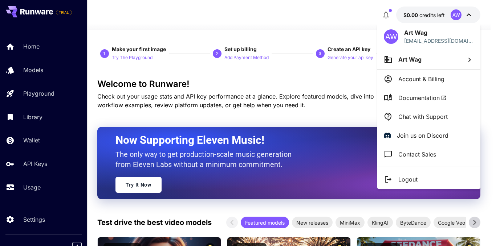 Image resolution: width=496 pixels, height=246 pixels. Describe the element at coordinates (423, 117) in the screenshot. I see `p: Chat with Support` at that location.